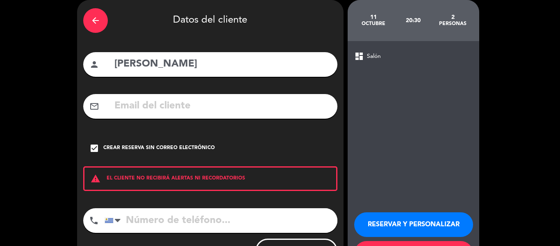 This screenshot has width=560, height=246. Describe the element at coordinates (453, 24) in the screenshot. I see `div: personas` at that location.